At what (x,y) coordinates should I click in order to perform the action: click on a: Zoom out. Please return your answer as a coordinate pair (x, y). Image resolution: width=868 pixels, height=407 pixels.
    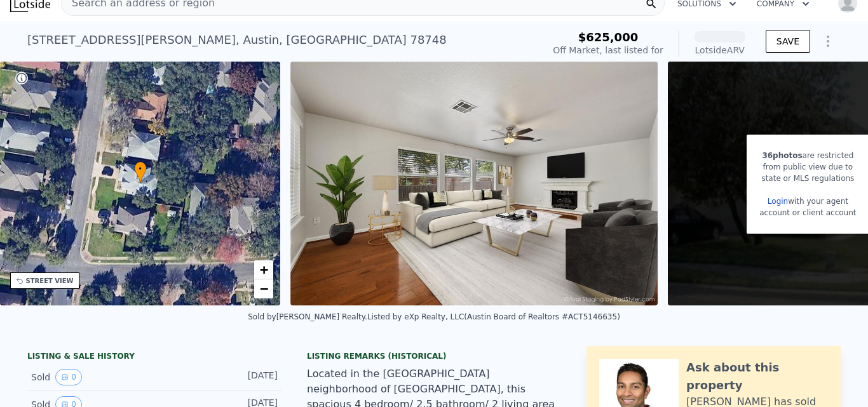
    Looking at the image, I should click on (264, 289).